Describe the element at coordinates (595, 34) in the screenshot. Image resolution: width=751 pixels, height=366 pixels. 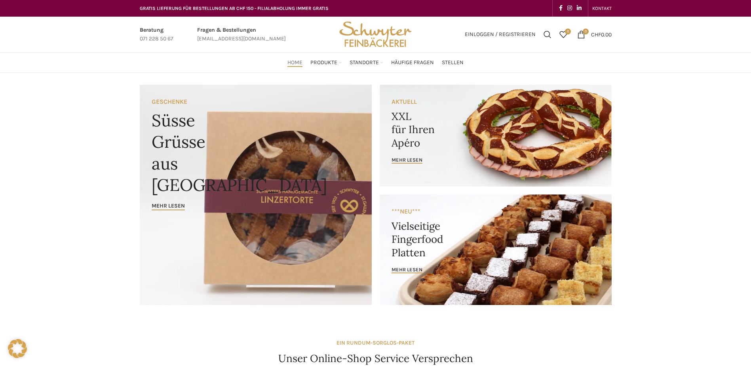
I see `a: 0 CHF0.00` at that location.